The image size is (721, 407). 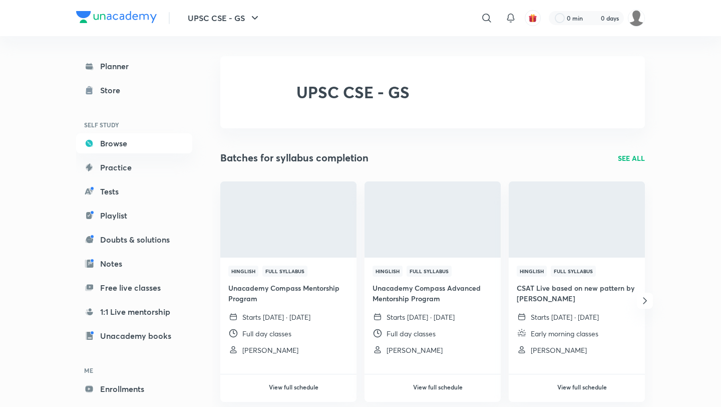 I want to click on h2: Batches for syllabus completion, so click(x=294, y=158).